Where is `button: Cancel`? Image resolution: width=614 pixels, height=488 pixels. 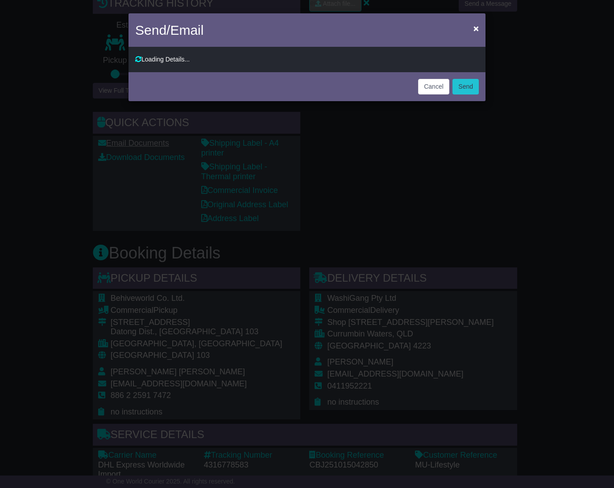 button: Cancel is located at coordinates (433, 86).